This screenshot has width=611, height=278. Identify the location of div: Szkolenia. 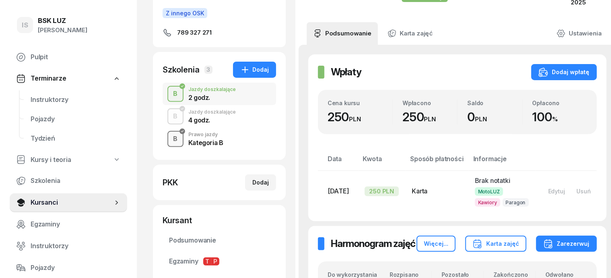
(181, 70).